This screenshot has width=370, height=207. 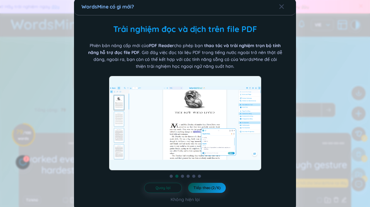 What do you see at coordinates (162, 46) in the screenshot?
I see `b: PDF Reader` at bounding box center [162, 46].